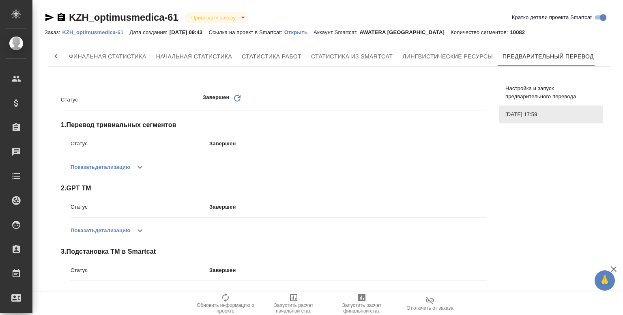  Describe the element at coordinates (336, 32) in the screenshot. I see `p: Аккаунт Smartcat:` at that location.